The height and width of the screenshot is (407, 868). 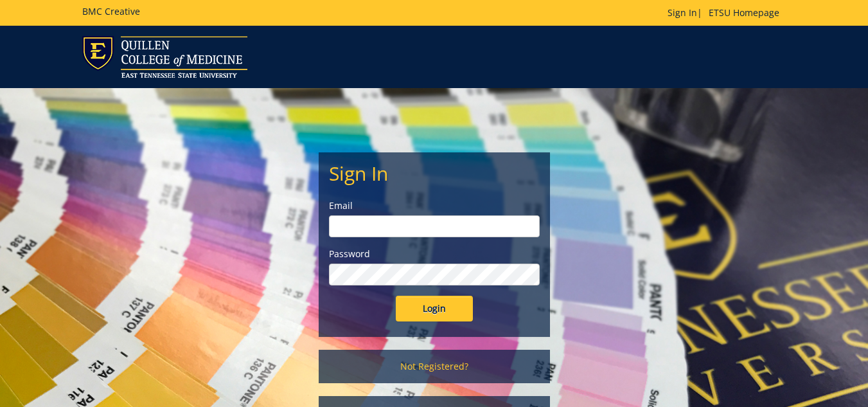 I want to click on label: Email, so click(x=435, y=205).